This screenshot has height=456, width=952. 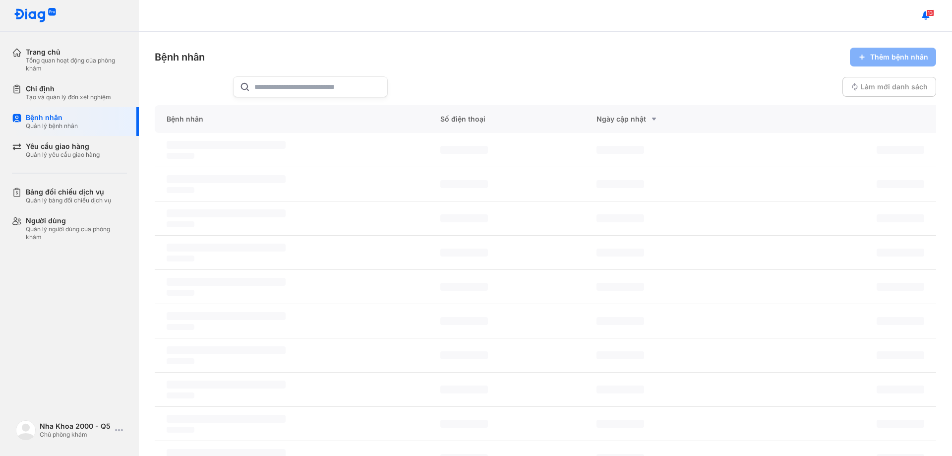 I want to click on div: Quản lý bệnh nhân, so click(x=52, y=126).